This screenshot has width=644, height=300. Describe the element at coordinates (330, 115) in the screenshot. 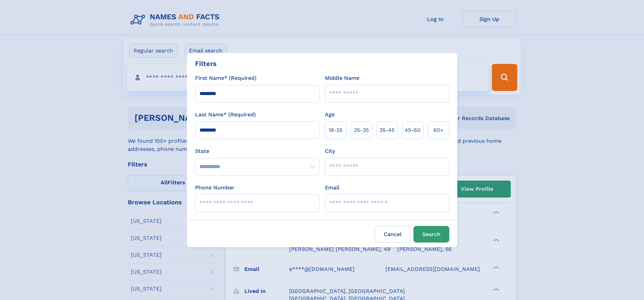

I see `label: Age` at that location.